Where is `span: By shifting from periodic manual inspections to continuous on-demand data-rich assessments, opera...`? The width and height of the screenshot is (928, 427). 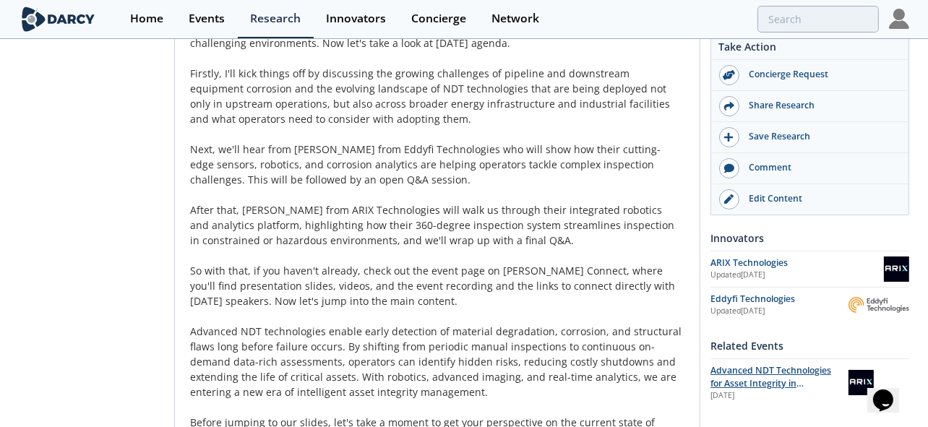
span: By shifting from periodic manual inspections to continuous on-demand data-rich assessments, opera... is located at coordinates (433, 361).